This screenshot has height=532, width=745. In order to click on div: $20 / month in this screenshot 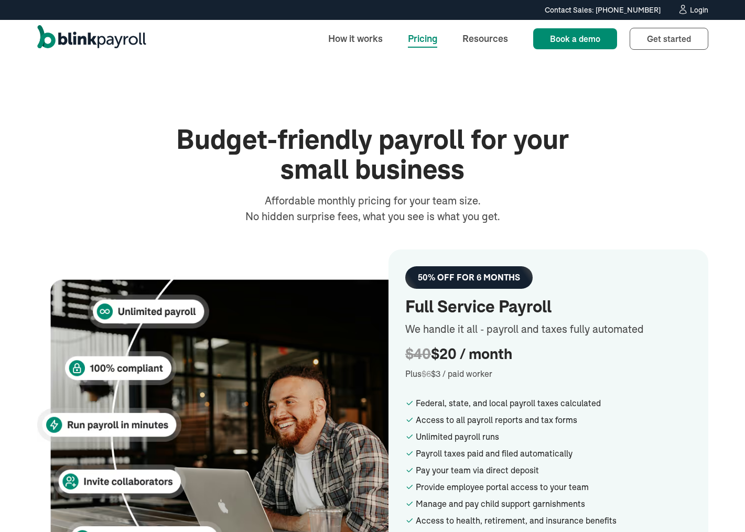, I will do `click(548, 354)`.